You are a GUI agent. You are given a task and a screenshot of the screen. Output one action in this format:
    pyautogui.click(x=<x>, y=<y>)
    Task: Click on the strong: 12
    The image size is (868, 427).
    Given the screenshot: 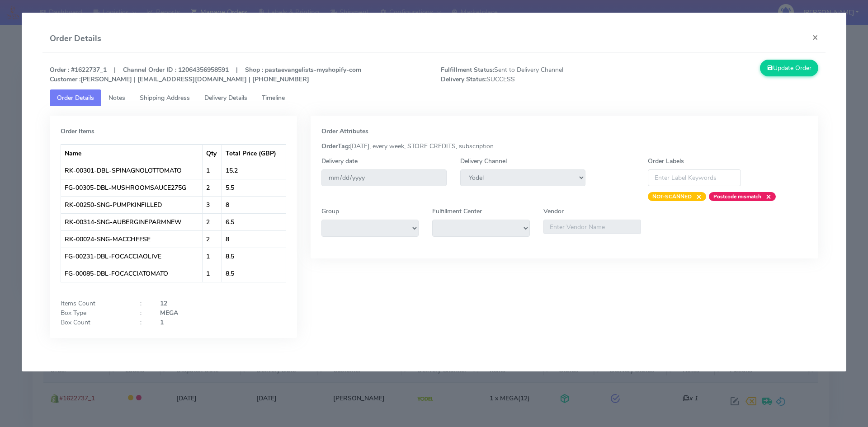 What is the action you would take?
    pyautogui.click(x=163, y=303)
    